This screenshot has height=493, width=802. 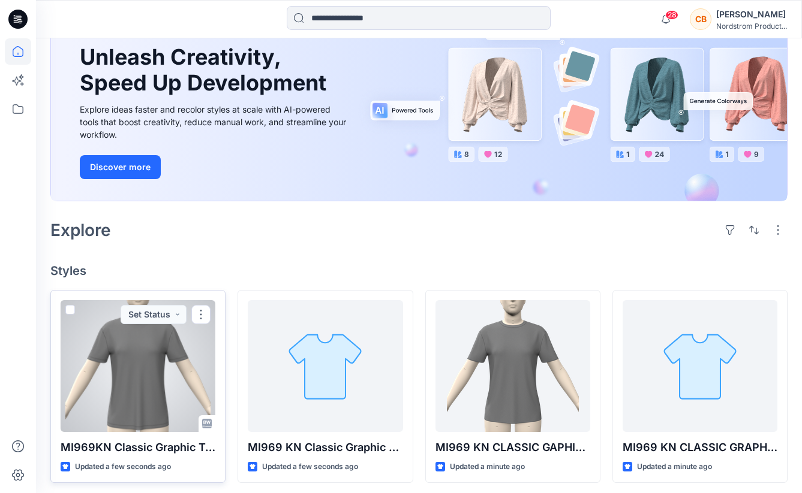 What do you see at coordinates (671, 15) in the screenshot?
I see `span: 28` at bounding box center [671, 15].